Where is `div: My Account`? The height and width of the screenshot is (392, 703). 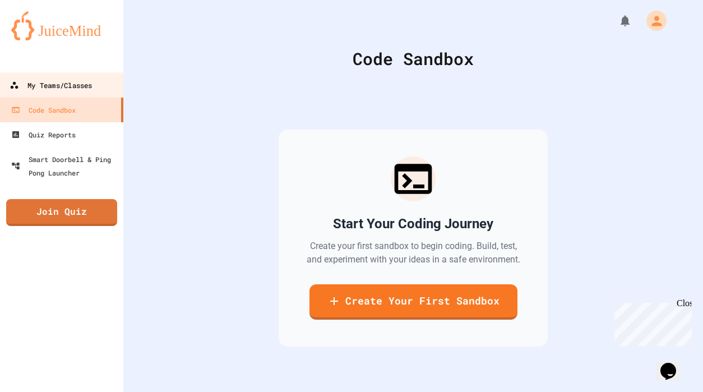 div: My Account is located at coordinates (652, 21).